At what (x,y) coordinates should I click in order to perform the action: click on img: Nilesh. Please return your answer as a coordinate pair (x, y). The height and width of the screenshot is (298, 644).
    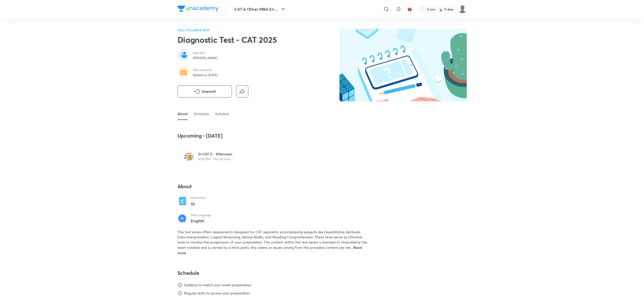
    Looking at the image, I should click on (462, 9).